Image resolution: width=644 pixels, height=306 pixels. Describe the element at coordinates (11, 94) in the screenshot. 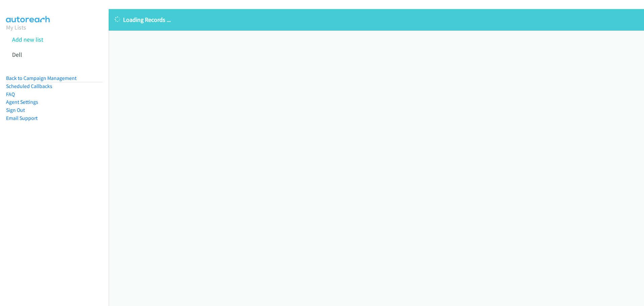

I see `a: FAQ` at that location.